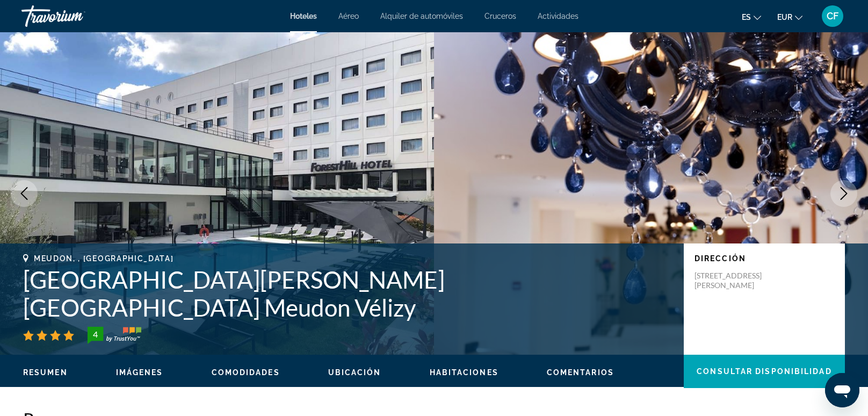 The image size is (868, 416). I want to click on span: Resumen, so click(45, 373).